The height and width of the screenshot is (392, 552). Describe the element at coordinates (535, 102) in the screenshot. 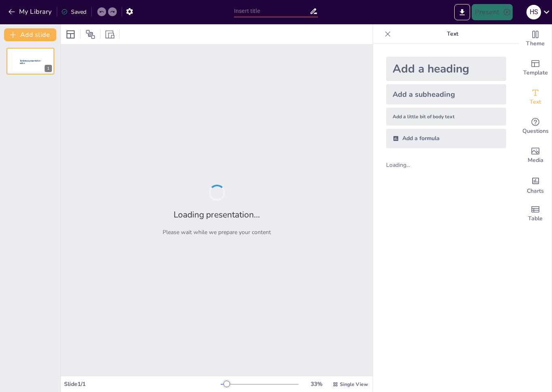

I see `span: Text` at that location.